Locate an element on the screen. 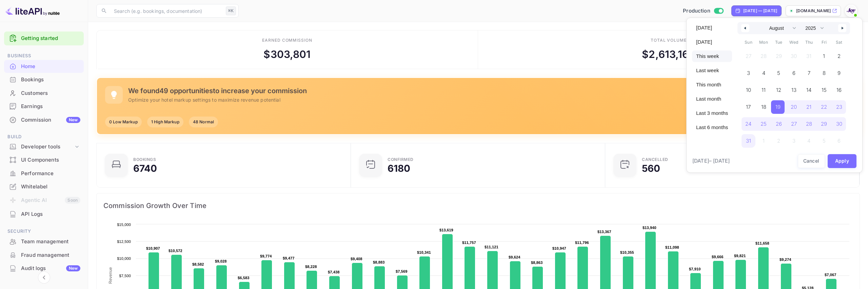 This screenshot has height=289, width=868. span: Fri is located at coordinates (824, 43).